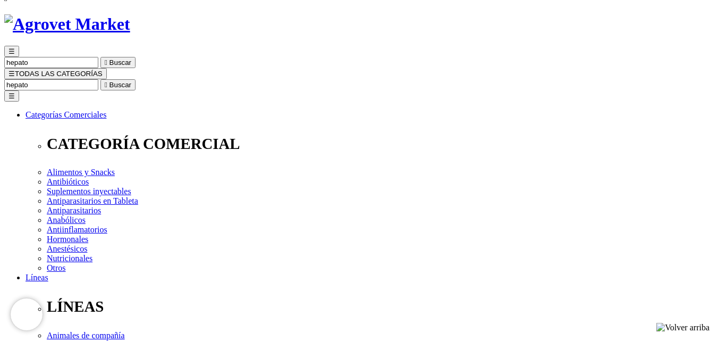 Image resolution: width=718 pixels, height=341 pixels. What do you see at coordinates (380, 143) in the screenshot?
I see `p: CATEGORÍA COMERCIAL` at bounding box center [380, 143].